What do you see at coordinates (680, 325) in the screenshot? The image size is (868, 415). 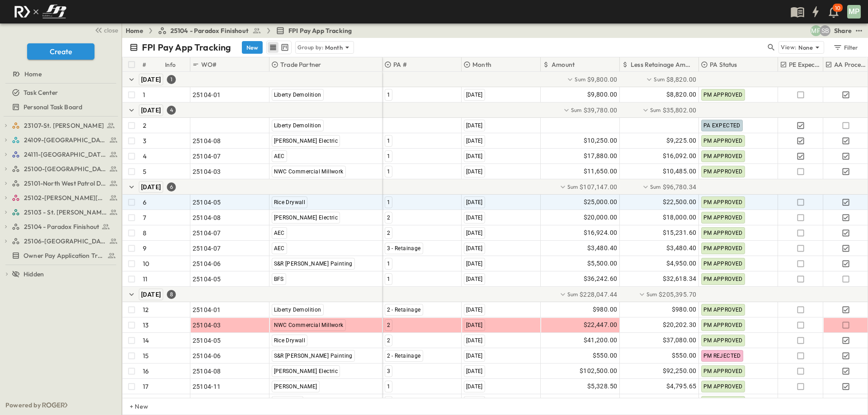 I see `span: $20,202.30` at bounding box center [680, 325].